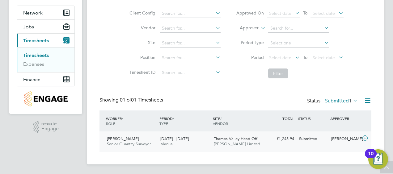 This screenshot has width=393, height=174. Describe the element at coordinates (379, 160) in the screenshot. I see `button: Open Resource Center, 10 new notifications` at that location.